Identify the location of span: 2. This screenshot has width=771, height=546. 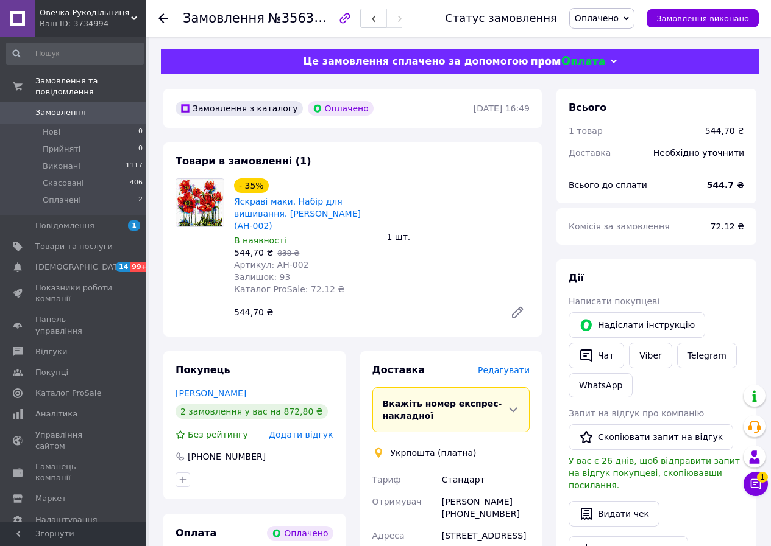
(140, 200).